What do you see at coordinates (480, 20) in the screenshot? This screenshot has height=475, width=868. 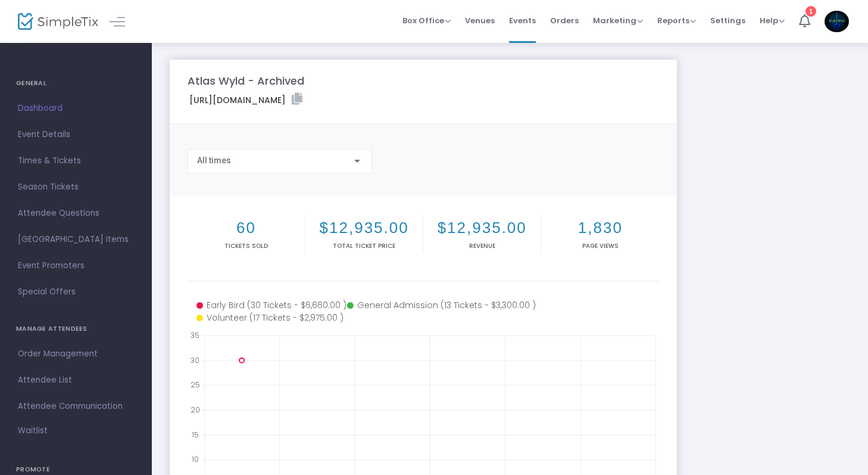 I see `span: Venues` at bounding box center [480, 20].